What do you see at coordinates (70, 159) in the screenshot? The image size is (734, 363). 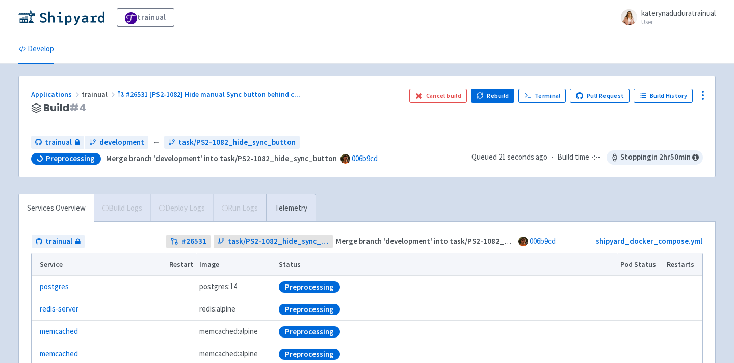 I see `span: Preprocessing` at bounding box center [70, 159].